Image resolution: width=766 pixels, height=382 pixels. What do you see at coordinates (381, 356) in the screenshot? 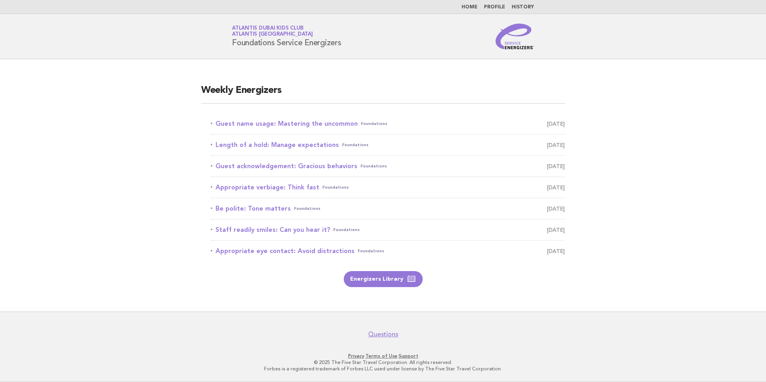
I see `a: Terms of Use` at bounding box center [381, 356].